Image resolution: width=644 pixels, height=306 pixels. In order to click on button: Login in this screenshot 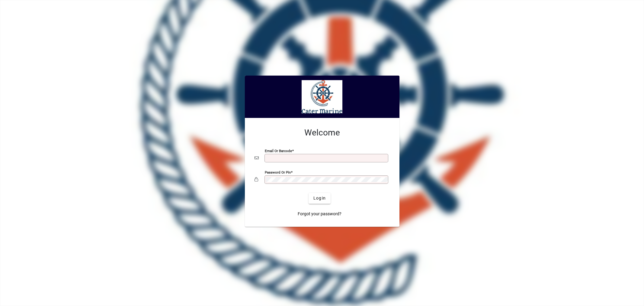, I will do `click(320, 199)`.